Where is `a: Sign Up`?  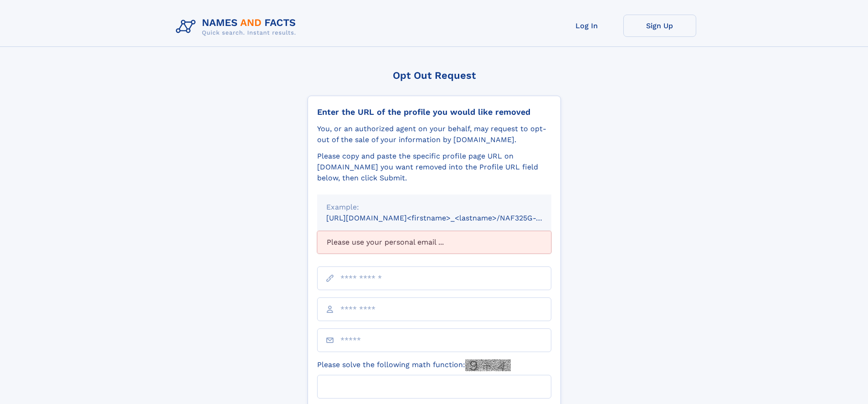
a: Sign Up is located at coordinates (660, 26).